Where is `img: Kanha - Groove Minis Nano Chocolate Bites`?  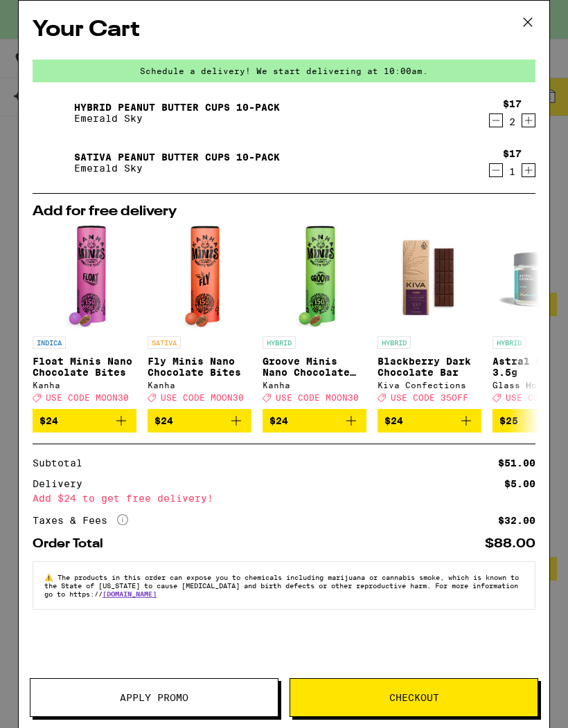 img: Kanha - Groove Minis Nano Chocolate Bites is located at coordinates (314, 278).